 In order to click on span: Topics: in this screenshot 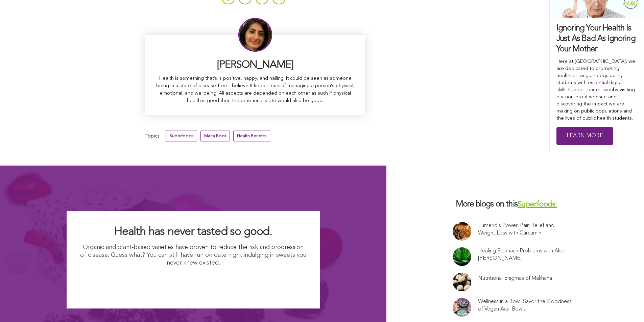, I will do `click(153, 136)`.